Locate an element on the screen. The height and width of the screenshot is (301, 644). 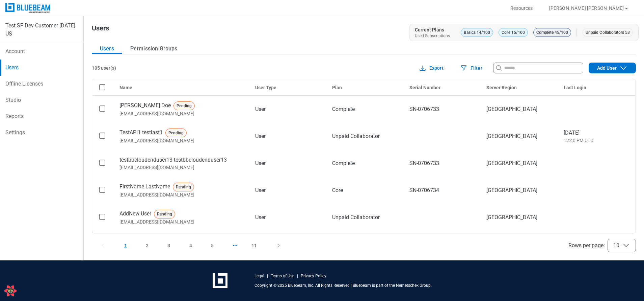
button: Select Page is located at coordinates (233, 246).